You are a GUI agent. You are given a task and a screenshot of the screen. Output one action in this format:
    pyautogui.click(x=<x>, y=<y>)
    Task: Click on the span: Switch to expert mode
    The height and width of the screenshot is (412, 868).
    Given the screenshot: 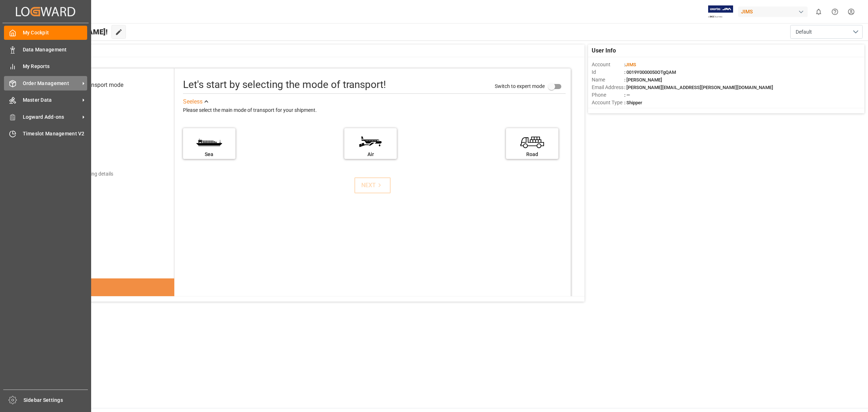 What is the action you would take?
    pyautogui.click(x=520, y=86)
    